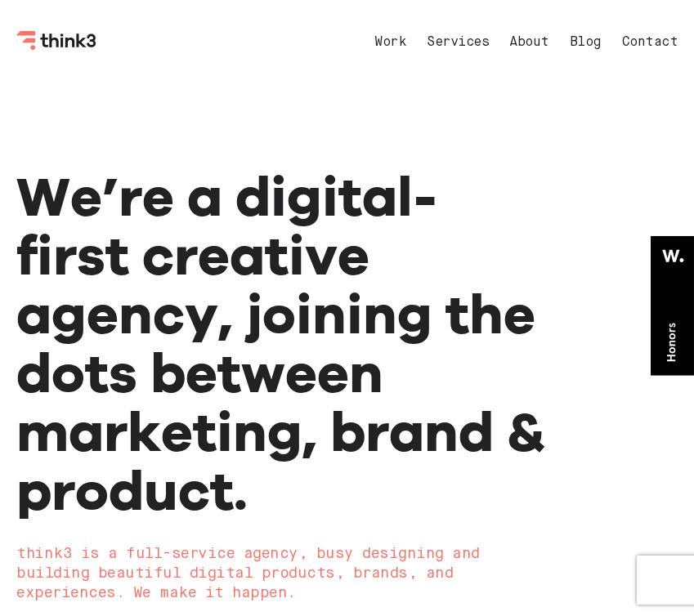  Describe the element at coordinates (57, 45) in the screenshot. I see `a: Think3 Logo` at that location.